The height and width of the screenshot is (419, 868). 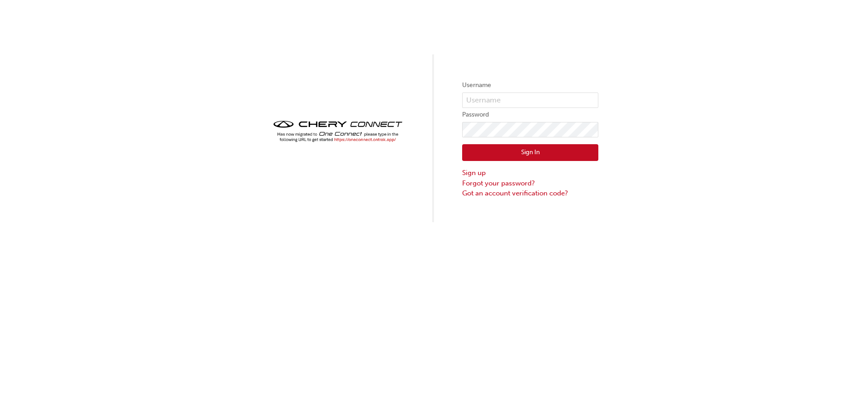 What do you see at coordinates (531, 183) in the screenshot?
I see `a: Forgot your password?` at bounding box center [531, 183].